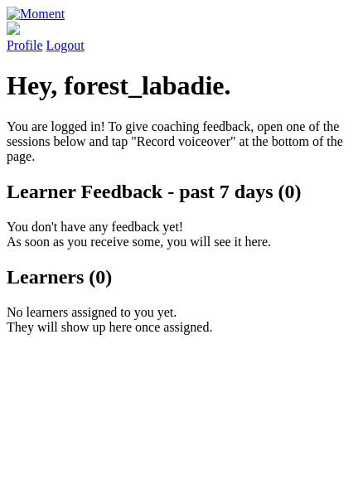 Image resolution: width=363 pixels, height=499 pixels. What do you see at coordinates (13, 28) in the screenshot?
I see `img: default_avatar-b4e2223d03051bc43aaaccfb402a43260a3f17acc7fafc1603fdf008d6cba3c9.png` at bounding box center [13, 28].